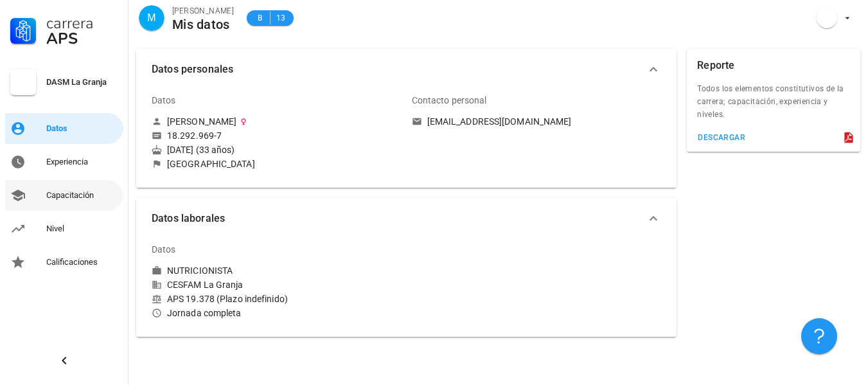  I want to click on a: Datos, so click(64, 129).